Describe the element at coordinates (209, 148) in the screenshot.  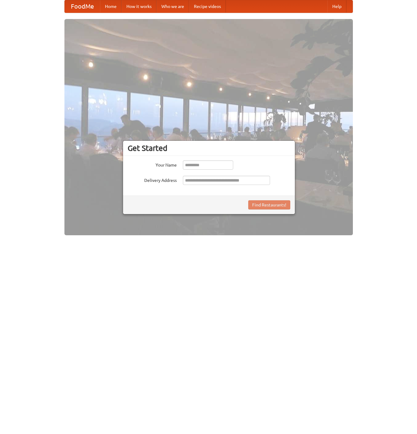
I see `h3: Get Started` at that location.